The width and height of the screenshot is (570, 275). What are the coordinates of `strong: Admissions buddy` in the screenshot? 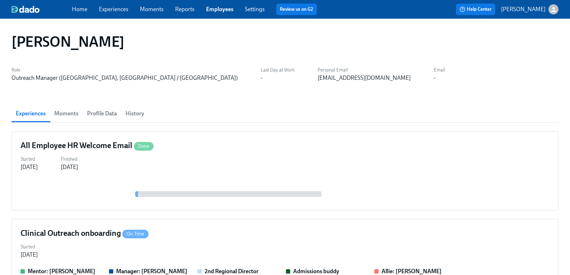 It's located at (316, 271).